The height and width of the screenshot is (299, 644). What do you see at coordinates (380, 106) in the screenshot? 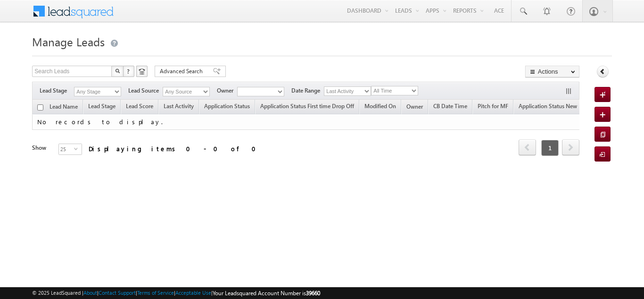
I see `span: Modified On` at bounding box center [380, 106].